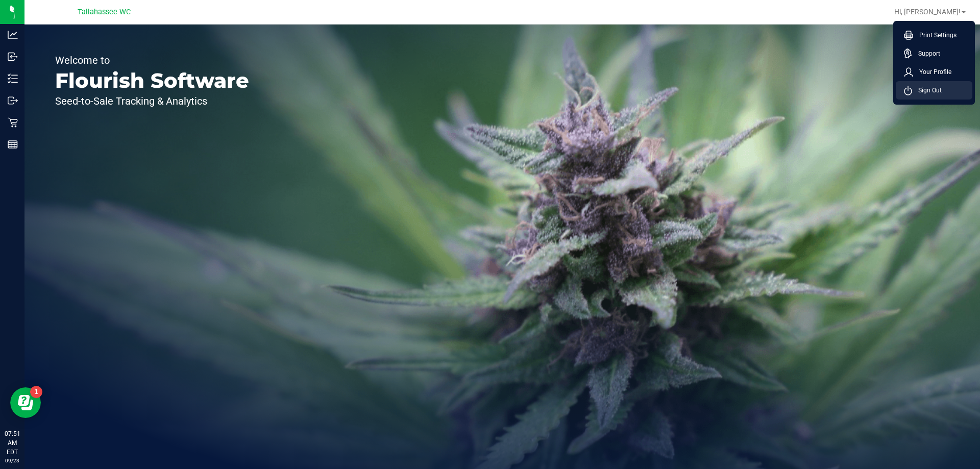  What do you see at coordinates (935, 36) in the screenshot?
I see `span: Print Settings` at bounding box center [935, 36].